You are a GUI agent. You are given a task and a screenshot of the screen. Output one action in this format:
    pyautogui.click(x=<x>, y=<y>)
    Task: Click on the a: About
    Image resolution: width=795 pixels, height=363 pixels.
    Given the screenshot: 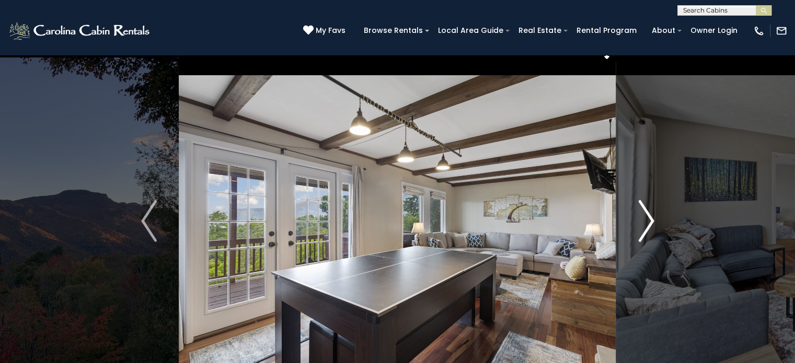 What is the action you would take?
    pyautogui.click(x=663, y=30)
    